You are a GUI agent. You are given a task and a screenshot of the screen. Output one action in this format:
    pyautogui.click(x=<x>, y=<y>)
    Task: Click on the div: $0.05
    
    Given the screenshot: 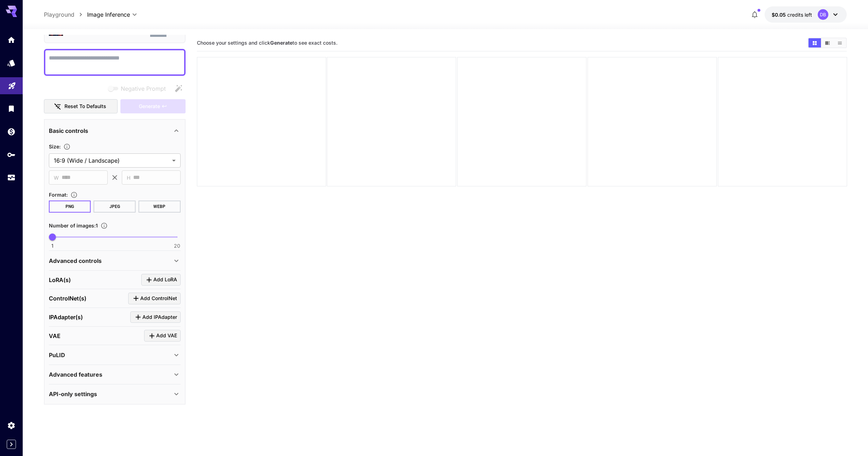 What is the action you would take?
    pyautogui.click(x=792, y=14)
    